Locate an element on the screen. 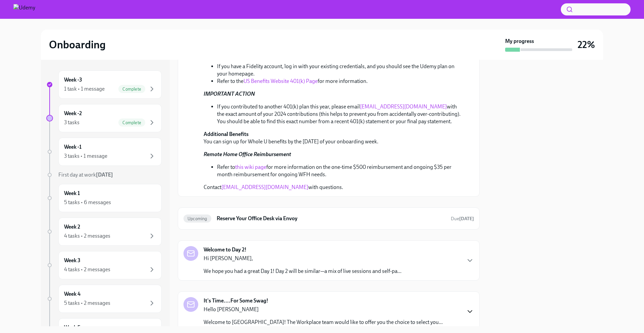  li: If you contributed to another 401(k) plan this year, please email with the exact amount of your 2... is located at coordinates (340, 114).